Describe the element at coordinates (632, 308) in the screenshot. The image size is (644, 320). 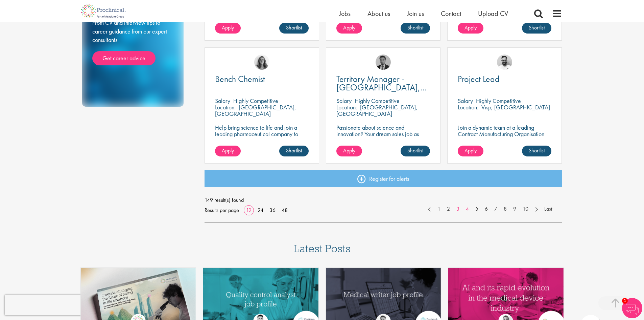
I see `img: Chatbot` at that location.